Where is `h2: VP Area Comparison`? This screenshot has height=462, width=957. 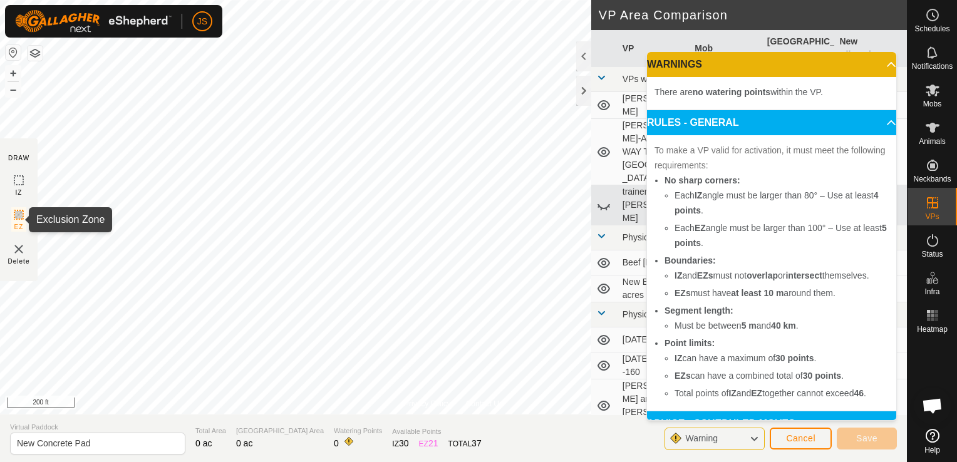
h2: VP Area Comparison is located at coordinates (753, 15).